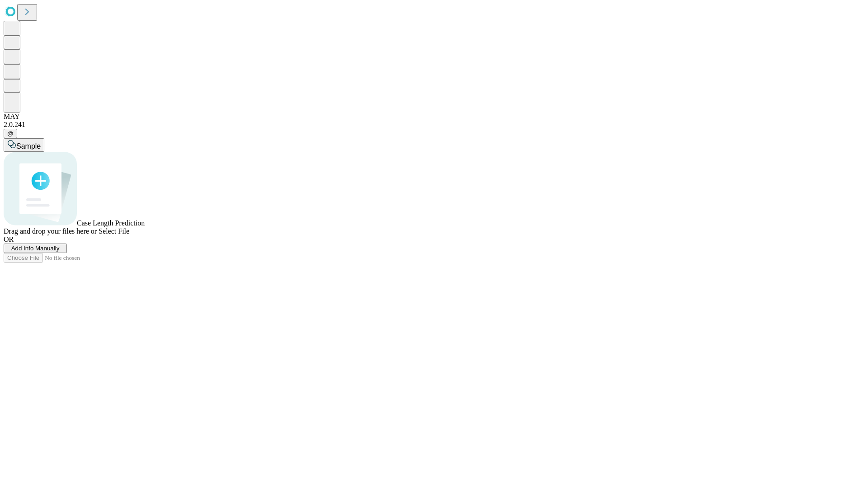 Image resolution: width=868 pixels, height=488 pixels. I want to click on span: Add Info Manually, so click(36, 249).